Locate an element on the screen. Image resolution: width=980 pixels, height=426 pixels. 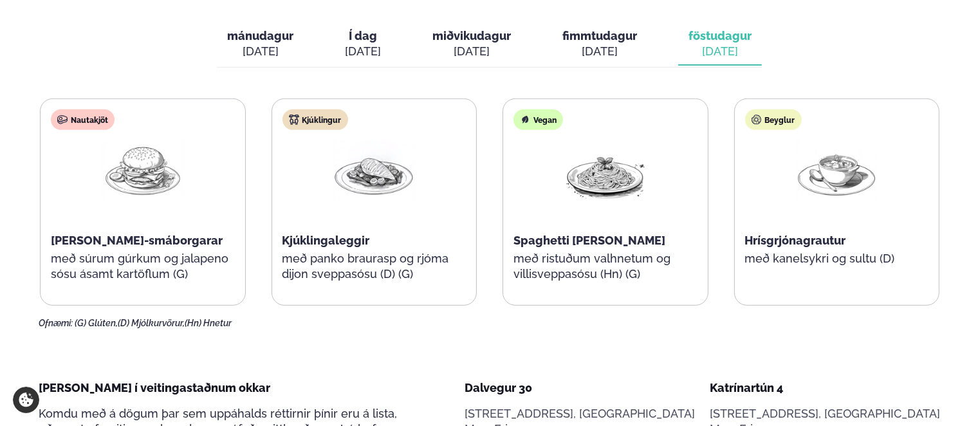
div: Katrínartún 4 is located at coordinates (825, 388).